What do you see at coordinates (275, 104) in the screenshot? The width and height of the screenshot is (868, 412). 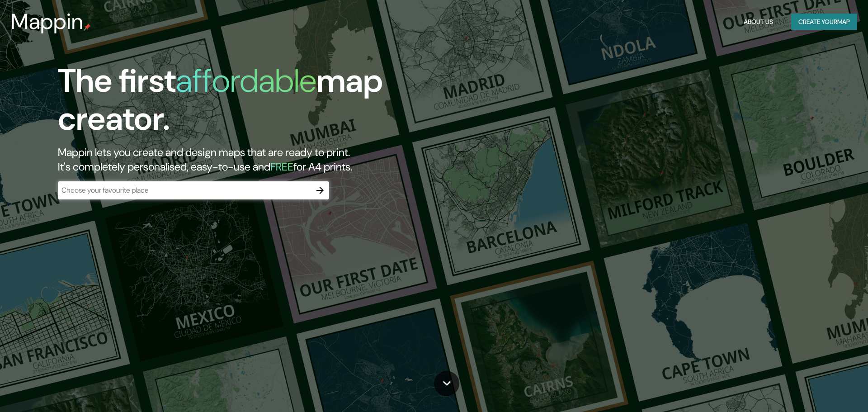 I see `h1: The first map creator.` at bounding box center [275, 104].